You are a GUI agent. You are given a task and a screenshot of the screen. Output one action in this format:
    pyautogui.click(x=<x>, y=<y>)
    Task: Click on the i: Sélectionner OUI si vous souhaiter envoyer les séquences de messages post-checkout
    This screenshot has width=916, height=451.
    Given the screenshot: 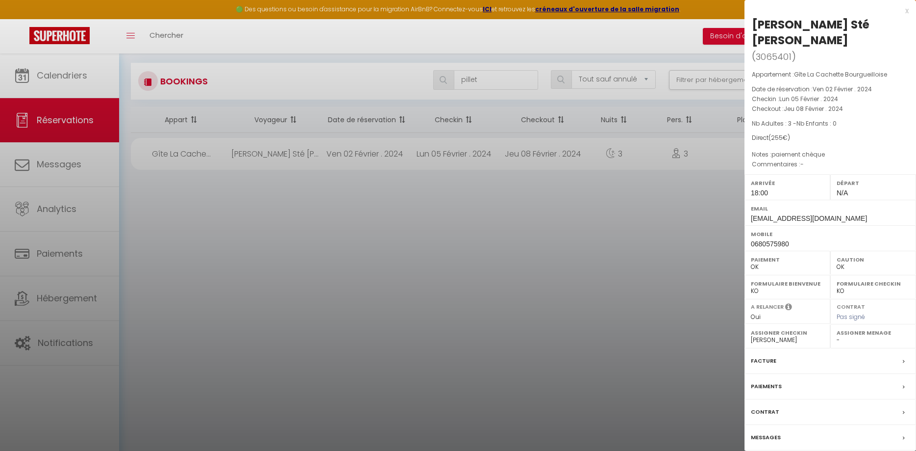 What is the action you would take?
    pyautogui.click(x=789, y=308)
    